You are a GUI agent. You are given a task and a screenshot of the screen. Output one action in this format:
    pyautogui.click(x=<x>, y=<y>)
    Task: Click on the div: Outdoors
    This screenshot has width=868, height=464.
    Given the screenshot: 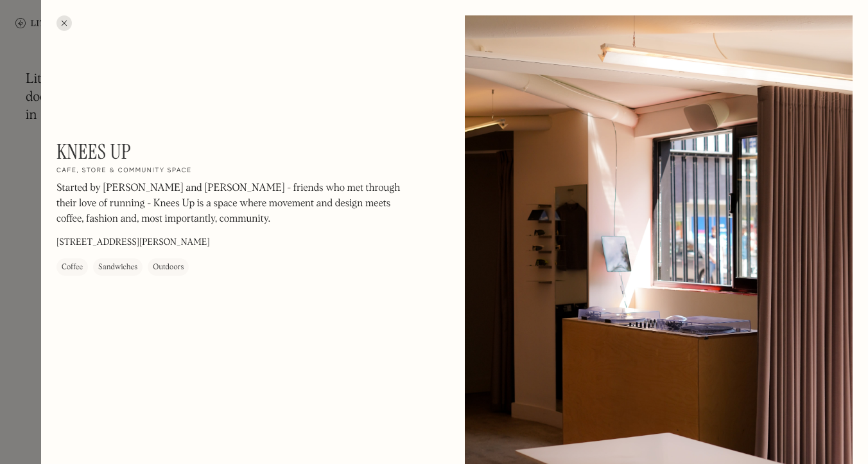 What is the action you would take?
    pyautogui.click(x=168, y=267)
    